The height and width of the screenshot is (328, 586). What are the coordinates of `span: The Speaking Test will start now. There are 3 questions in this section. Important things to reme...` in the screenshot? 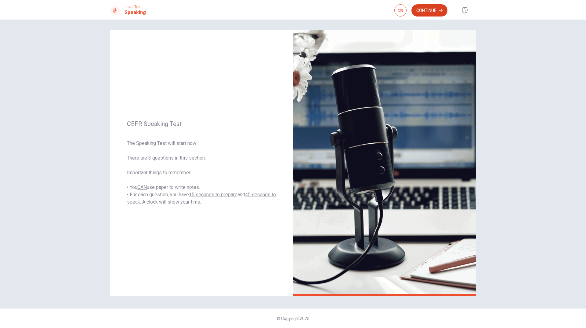 It's located at (201, 172).